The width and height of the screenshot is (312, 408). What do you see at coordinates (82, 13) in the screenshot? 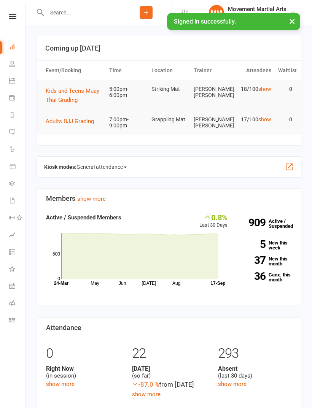
I see `input: Search...` at bounding box center [82, 13].